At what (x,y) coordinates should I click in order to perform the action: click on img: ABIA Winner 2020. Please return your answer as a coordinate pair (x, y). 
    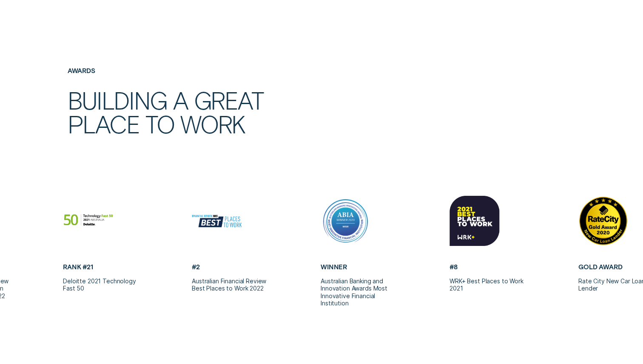
    Looking at the image, I should click on (345, 221).